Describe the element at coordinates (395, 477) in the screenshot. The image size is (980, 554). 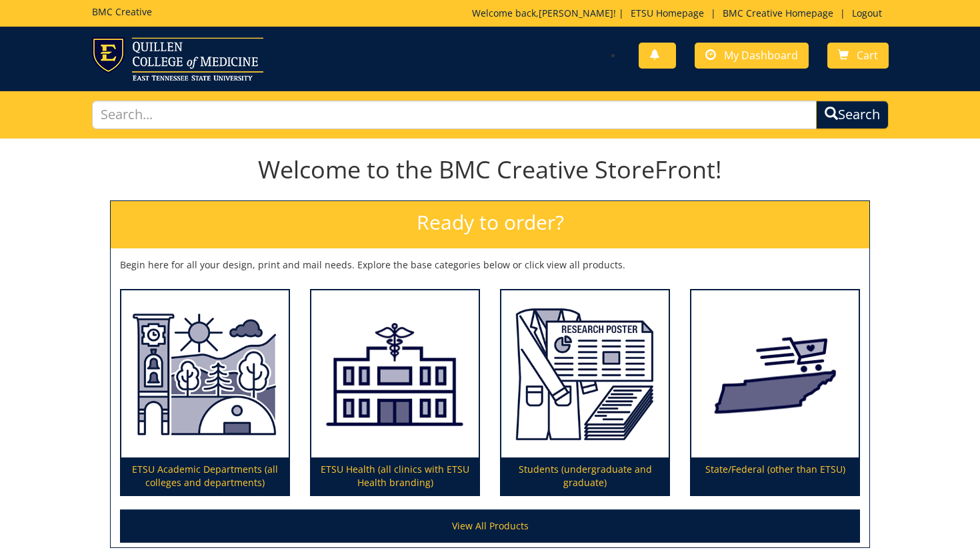
I see `p: ETSU Health (all clinics with ETSU Health branding)` at that location.